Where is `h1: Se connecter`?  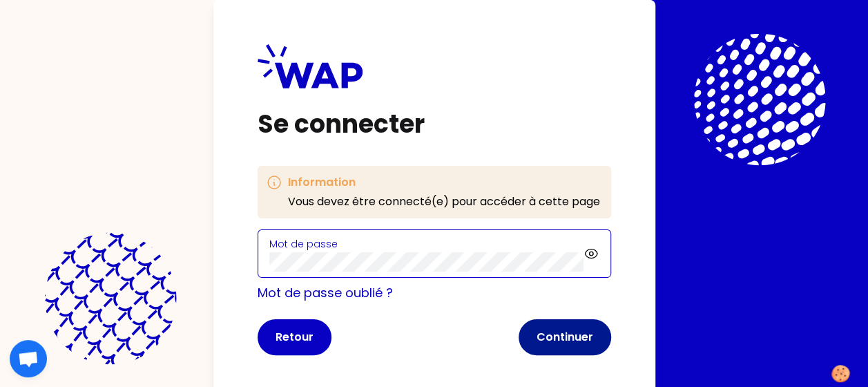 h1: Se connecter is located at coordinates (434, 124).